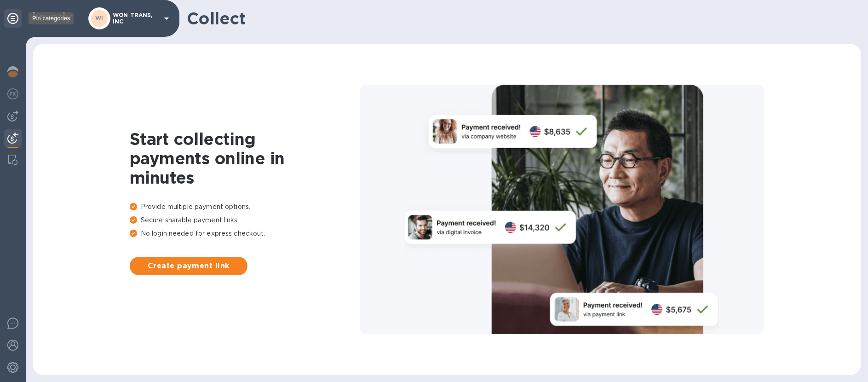 Image resolution: width=868 pixels, height=382 pixels. I want to click on b: WI, so click(99, 18).